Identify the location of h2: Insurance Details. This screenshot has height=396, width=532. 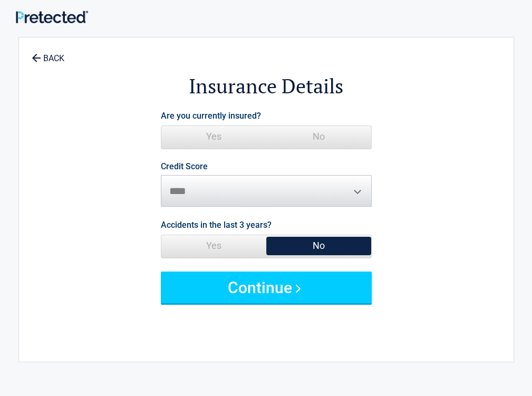
(266, 86).